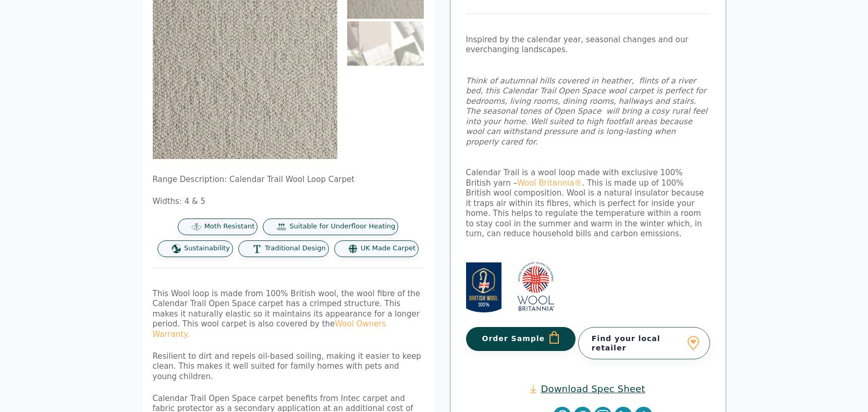 Image resolution: width=868 pixels, height=412 pixels. I want to click on p: Resilient to dirt and repels oil-based soiling, making it easier to keep clean. This makes it wel..., so click(288, 367).